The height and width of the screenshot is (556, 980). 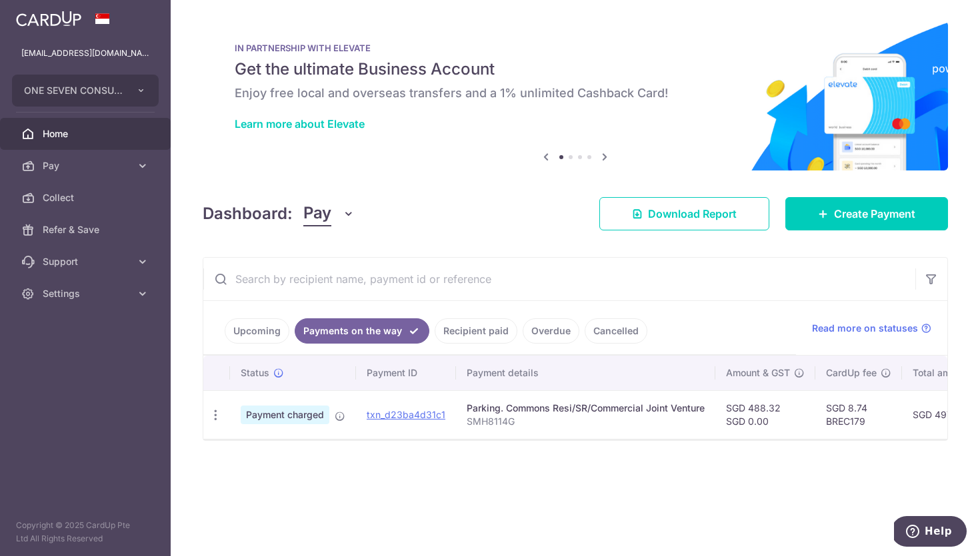 I want to click on span: Refer & Save, so click(x=87, y=230).